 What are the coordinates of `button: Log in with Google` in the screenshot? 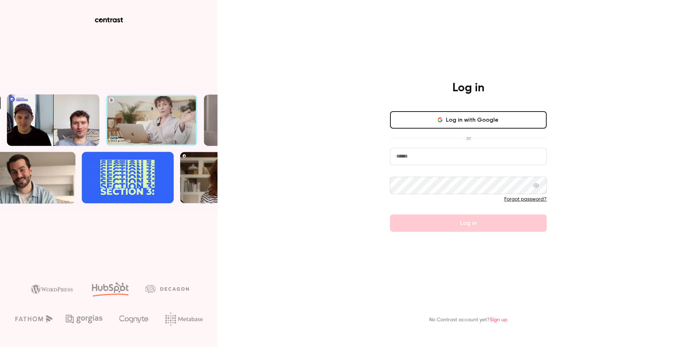 It's located at (469, 120).